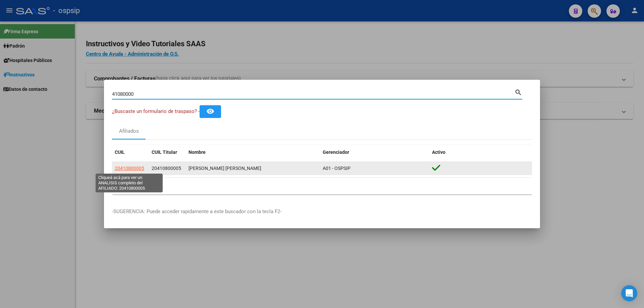 The height and width of the screenshot is (308, 644). What do you see at coordinates (129, 131) in the screenshot?
I see `div: Afiliados` at bounding box center [129, 131].